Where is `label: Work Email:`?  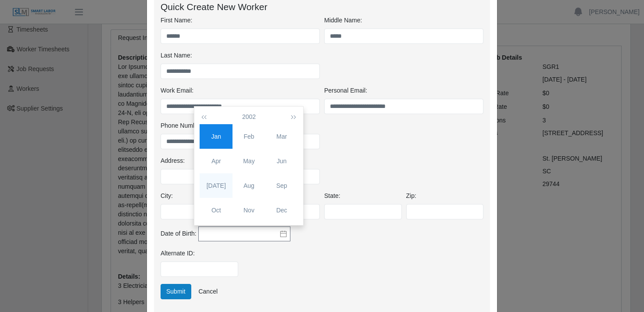 label: Work Email: is located at coordinates (177, 90).